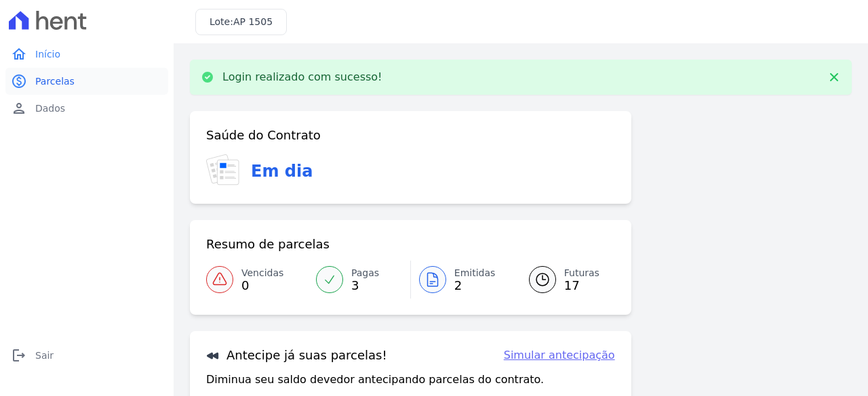 This screenshot has height=396, width=868. Describe the element at coordinates (268, 245) in the screenshot. I see `h3: Resumo de parcelas` at that location.